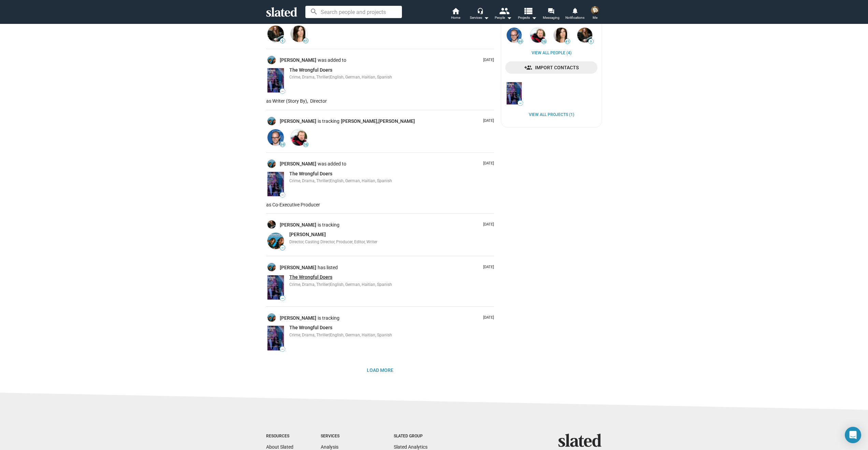 Image resolution: width=868 pixels, height=450 pixels. What do you see at coordinates (552, 67) in the screenshot?
I see `a: Import Contacts` at bounding box center [552, 67].